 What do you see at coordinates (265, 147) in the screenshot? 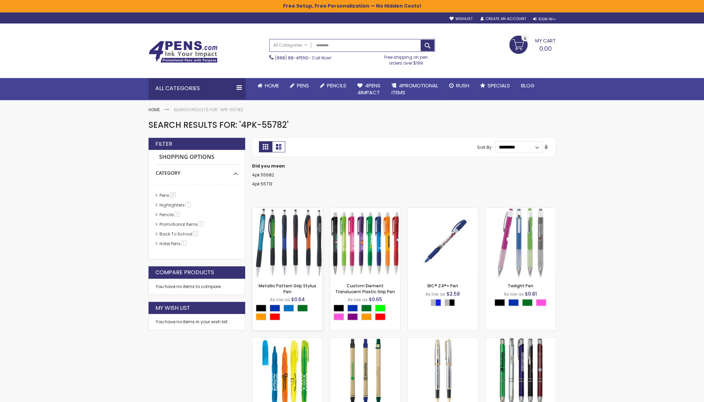
I see `strong: Grid` at bounding box center [265, 147].